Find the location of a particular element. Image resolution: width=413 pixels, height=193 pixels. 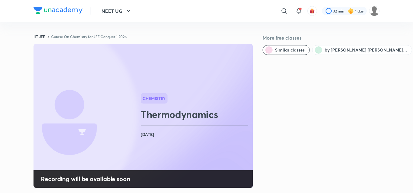

h2: Thermodynamics is located at coordinates (196, 114).